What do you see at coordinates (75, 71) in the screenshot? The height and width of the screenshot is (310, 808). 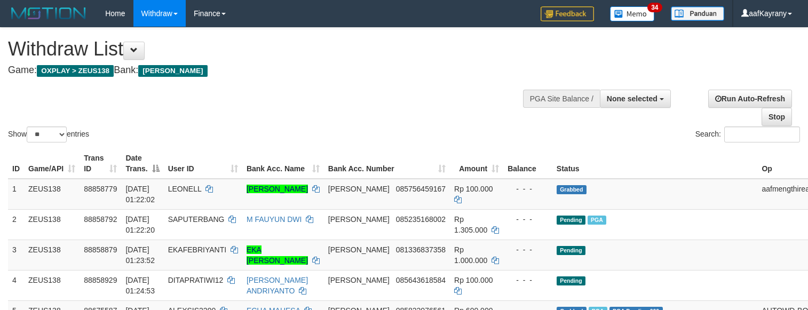 I see `span: OXPLAY > ZEUS138` at bounding box center [75, 71].